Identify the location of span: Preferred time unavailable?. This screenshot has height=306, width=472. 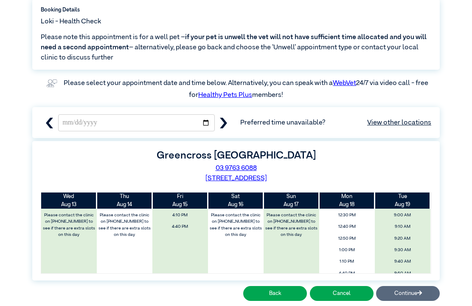
(336, 123).